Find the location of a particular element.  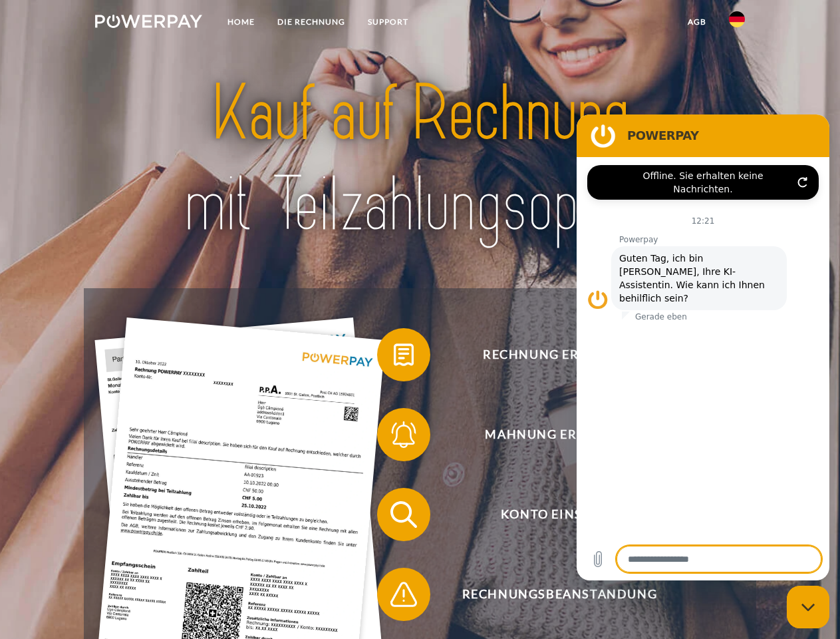

img: qb_bell.svg is located at coordinates (404, 435).